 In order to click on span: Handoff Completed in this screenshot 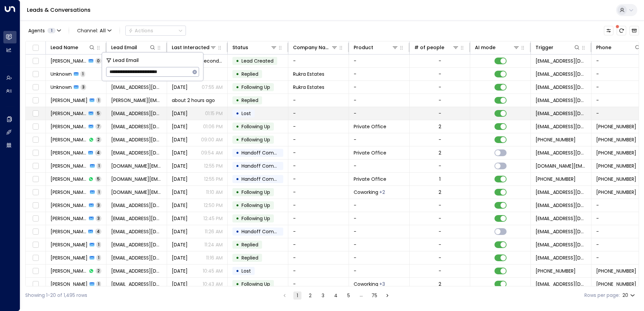, I will do `click(265, 166)`.